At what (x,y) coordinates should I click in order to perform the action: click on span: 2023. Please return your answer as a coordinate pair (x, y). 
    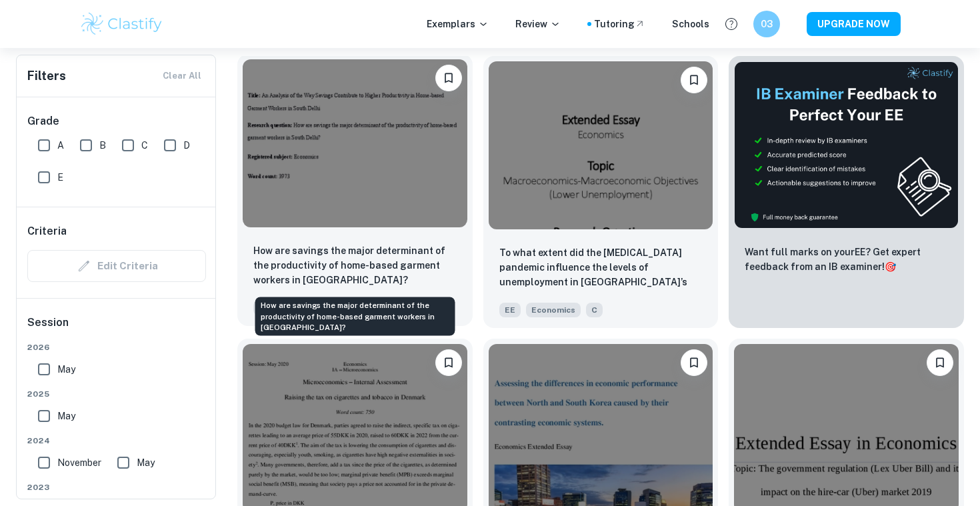
    Looking at the image, I should click on (116, 487).